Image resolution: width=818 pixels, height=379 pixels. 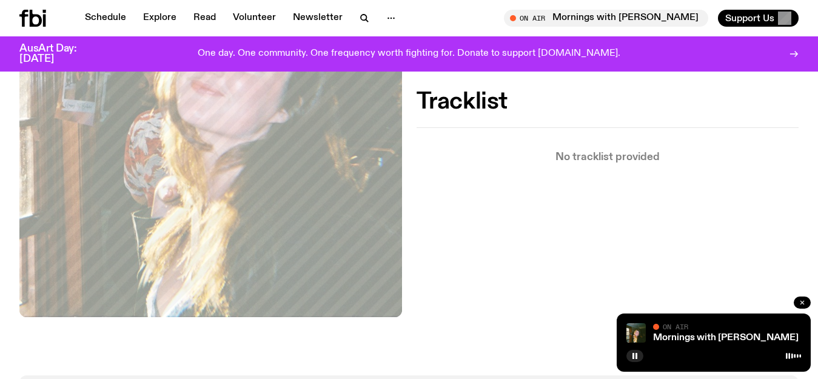 I want to click on a: Freya smiles coyly as she poses for the image., so click(x=636, y=333).